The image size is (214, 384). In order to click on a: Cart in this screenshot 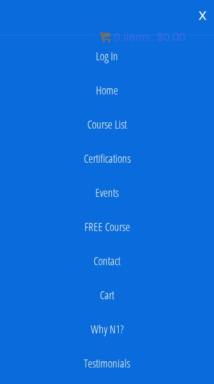, I will do `click(106, 296)`.